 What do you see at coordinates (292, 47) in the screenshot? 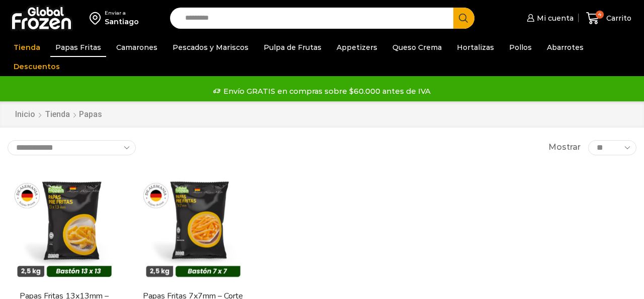
I see `a: Pulpa de Frutas` at bounding box center [292, 47].